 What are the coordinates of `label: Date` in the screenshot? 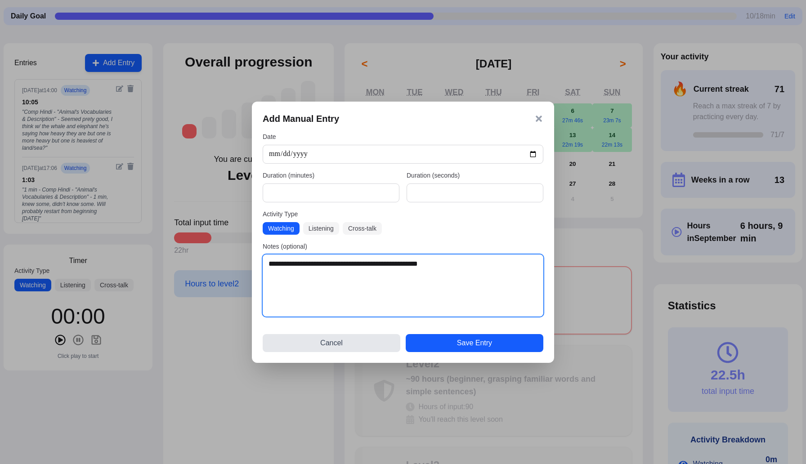 It's located at (403, 137).